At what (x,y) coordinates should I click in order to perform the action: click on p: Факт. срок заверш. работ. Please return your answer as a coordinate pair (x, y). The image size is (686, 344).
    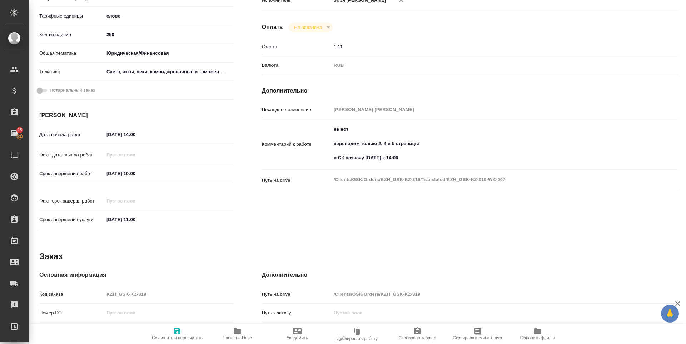
    Looking at the image, I should click on (71, 201).